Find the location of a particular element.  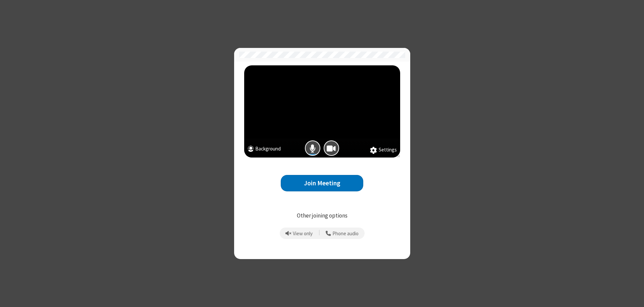

button: Prevent echo when there is already an active mic and speaker in the room. is located at coordinates (299, 233).